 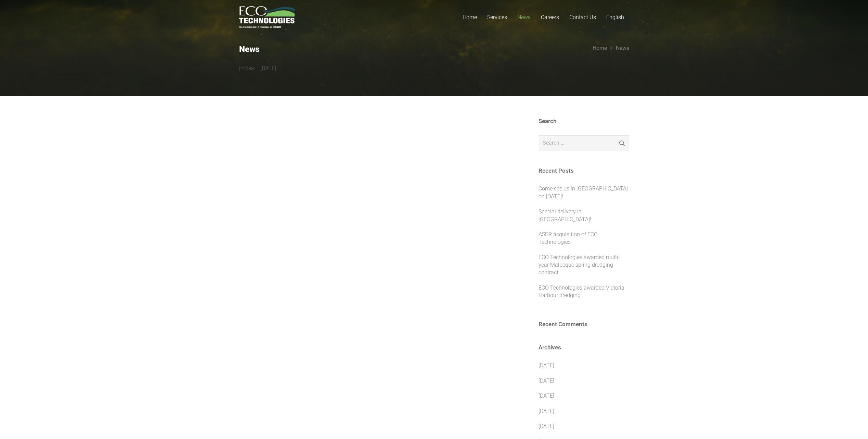 I want to click on time: 8 December 2021 at 01:18:22 America/Moncton, so click(x=268, y=69).